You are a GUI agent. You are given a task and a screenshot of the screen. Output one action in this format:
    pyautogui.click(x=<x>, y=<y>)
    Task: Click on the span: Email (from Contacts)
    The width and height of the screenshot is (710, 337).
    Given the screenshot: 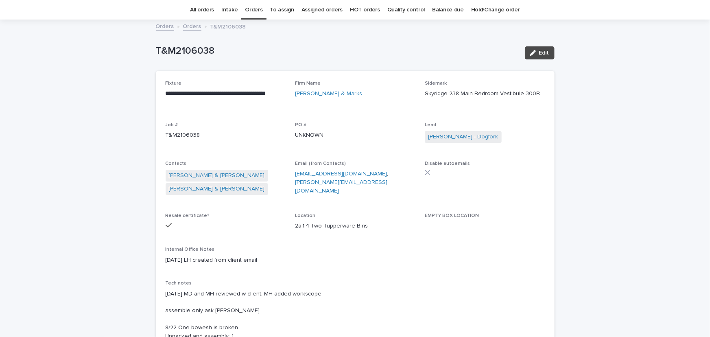 What is the action you would take?
    pyautogui.click(x=320, y=163)
    